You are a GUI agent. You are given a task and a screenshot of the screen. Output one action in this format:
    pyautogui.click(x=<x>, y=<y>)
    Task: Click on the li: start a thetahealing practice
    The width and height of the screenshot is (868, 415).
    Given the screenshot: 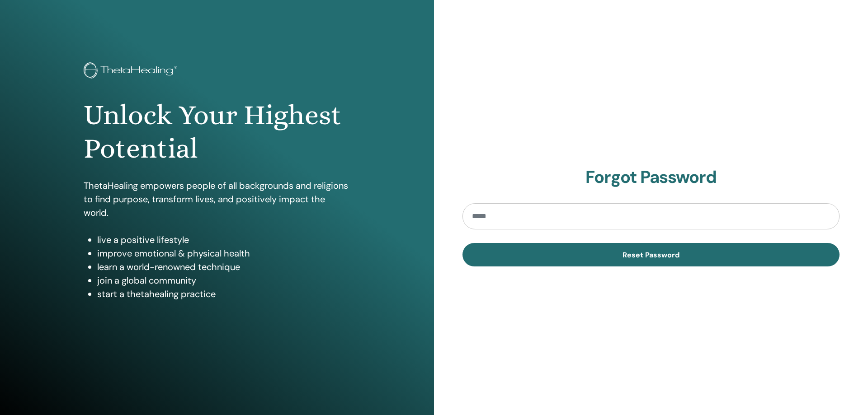 What is the action you would take?
    pyautogui.click(x=224, y=294)
    